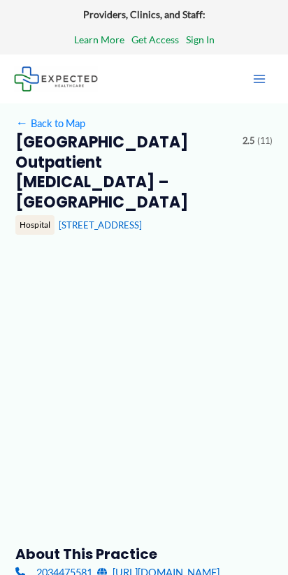 The width and height of the screenshot is (288, 575). Describe the element at coordinates (56, 78) in the screenshot. I see `img: Expected Healthcare Logo - side, dark font, small` at that location.